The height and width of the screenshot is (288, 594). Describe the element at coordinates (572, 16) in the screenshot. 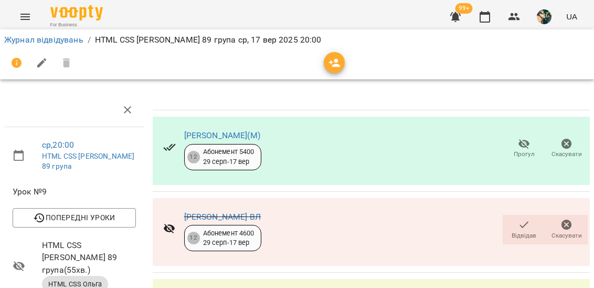

I see `button: UA` at that location.